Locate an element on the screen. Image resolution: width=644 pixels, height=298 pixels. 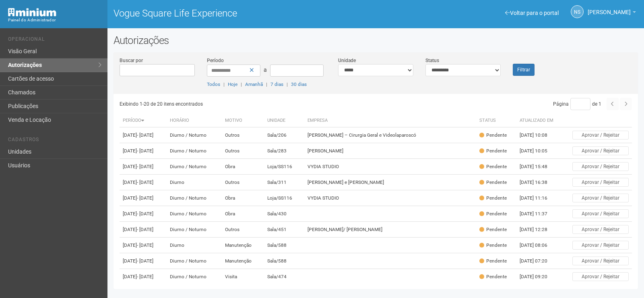
h1: Vogue Square Life Experience is located at coordinates (242, 13).